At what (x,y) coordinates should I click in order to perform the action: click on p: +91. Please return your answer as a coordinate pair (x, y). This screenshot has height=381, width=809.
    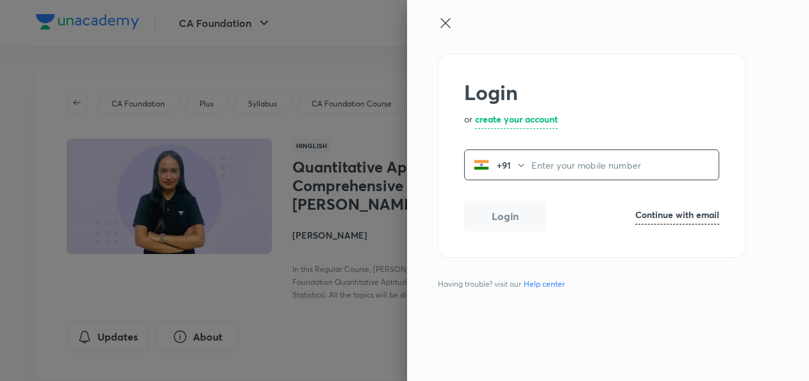
    Looking at the image, I should click on (503, 165).